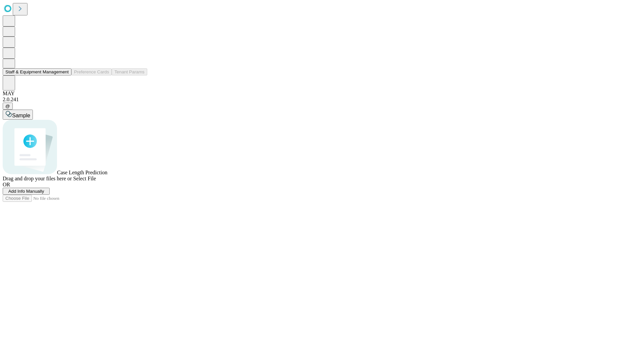 The height and width of the screenshot is (362, 644). Describe the element at coordinates (26, 191) in the screenshot. I see `span: Add Info Manually` at that location.